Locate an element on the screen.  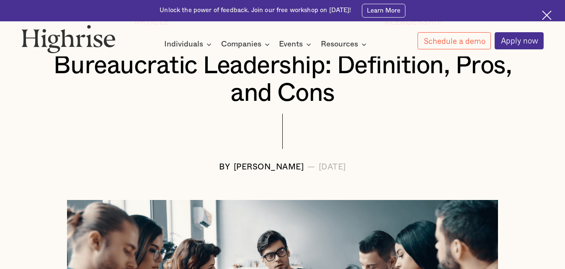
a: Schedule a demo is located at coordinates (454, 41).